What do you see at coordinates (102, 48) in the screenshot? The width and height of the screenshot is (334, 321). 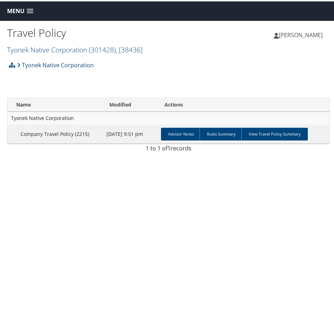 I see `span: ( 301428 )` at bounding box center [102, 48].